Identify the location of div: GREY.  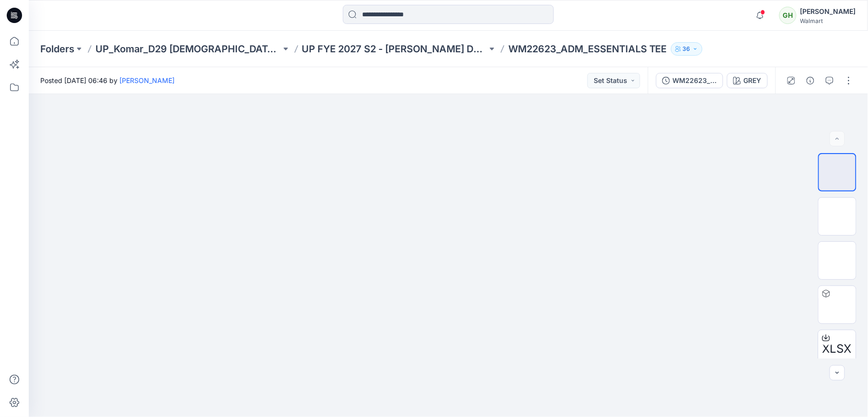
(752, 80).